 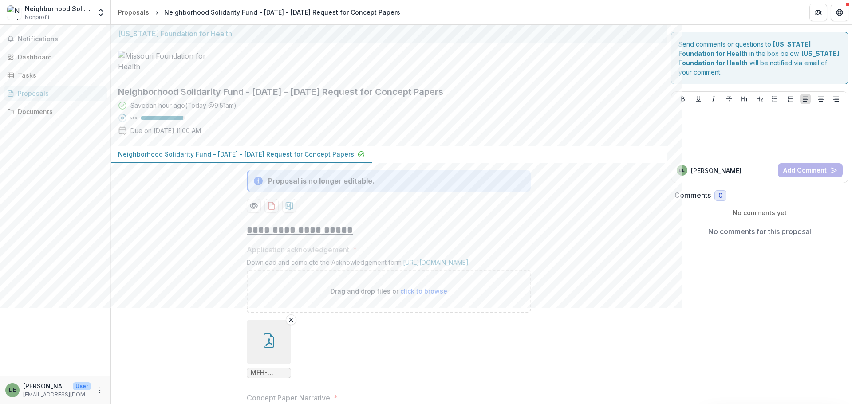 I want to click on button: Align Center, so click(x=821, y=99).